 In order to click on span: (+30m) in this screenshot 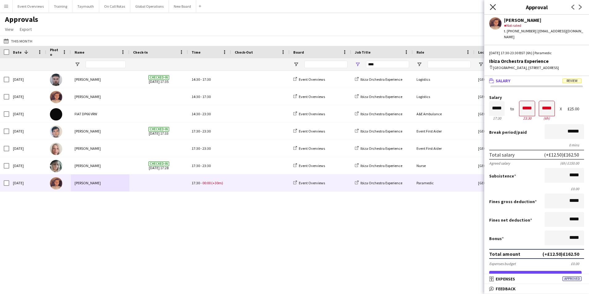, I will do `click(217, 183)`.